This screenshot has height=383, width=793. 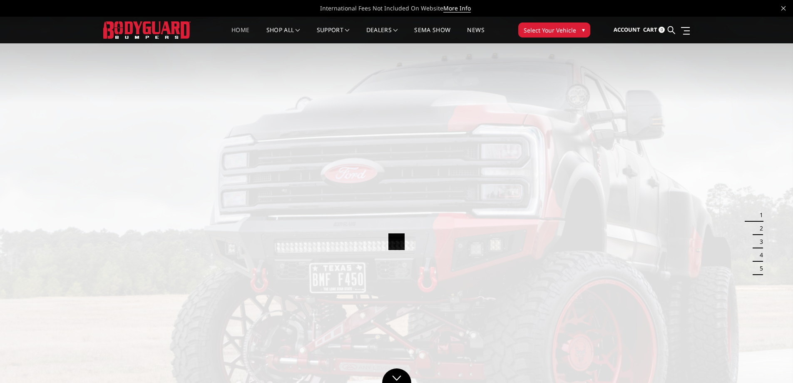 I want to click on button: 3 of 5, so click(x=759, y=242).